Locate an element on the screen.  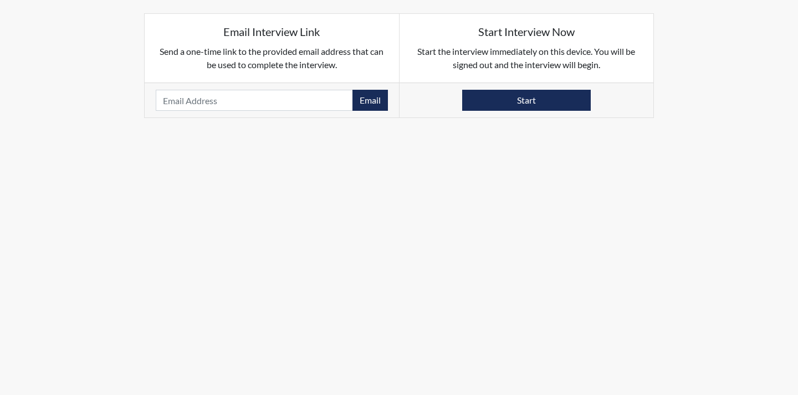
p: Start the interview immediately on this device. You will be signed out and the interview will begin. is located at coordinates (526, 58).